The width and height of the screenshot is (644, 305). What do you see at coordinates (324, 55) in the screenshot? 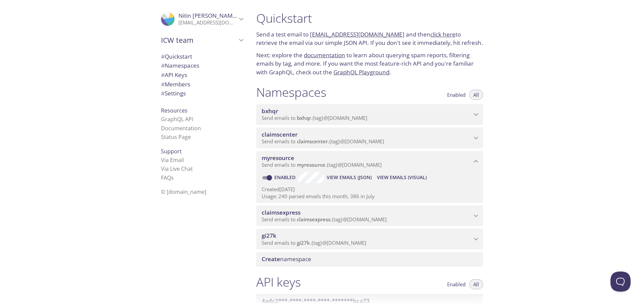
I see `a: documentation` at bounding box center [324, 55].